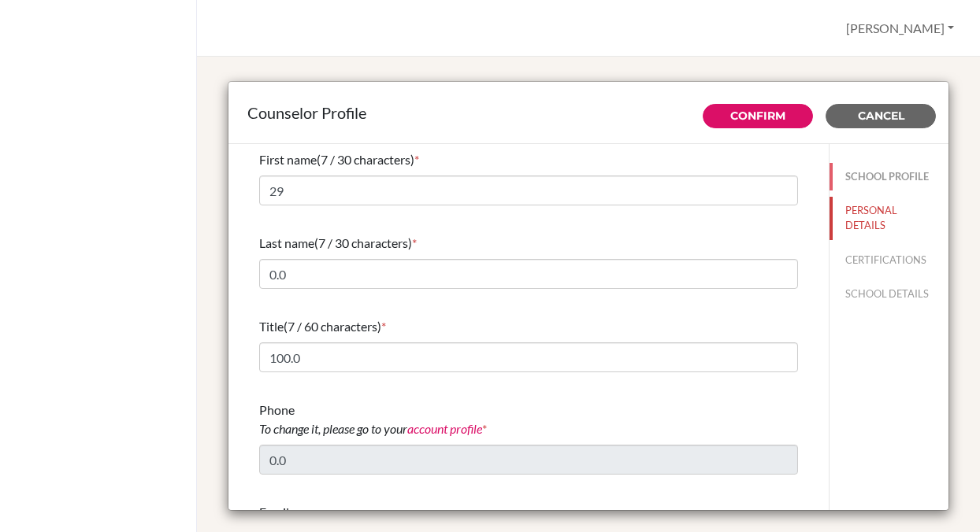 This screenshot has width=980, height=532. Describe the element at coordinates (588, 113) in the screenshot. I see `div: Counselor Profile` at that location.